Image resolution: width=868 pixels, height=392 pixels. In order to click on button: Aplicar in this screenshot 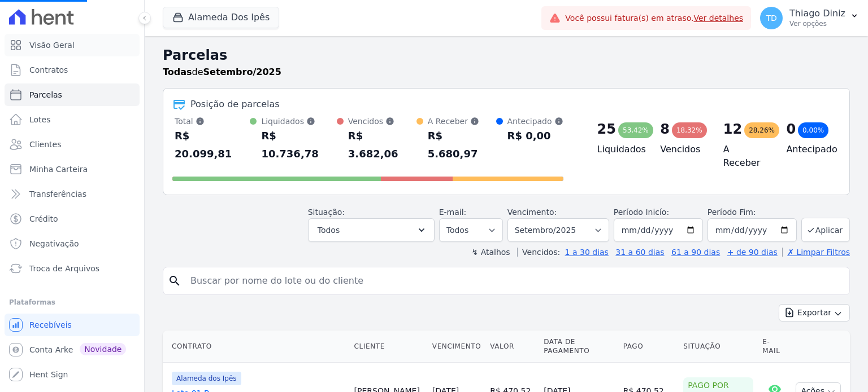, I will do `click(825, 229)`.